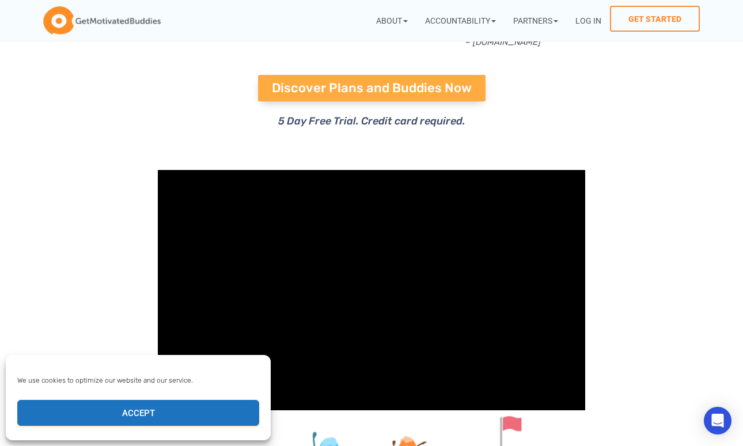 This screenshot has height=446, width=743. I want to click on div: We use cookies to optimize our website and our service., so click(138, 380).